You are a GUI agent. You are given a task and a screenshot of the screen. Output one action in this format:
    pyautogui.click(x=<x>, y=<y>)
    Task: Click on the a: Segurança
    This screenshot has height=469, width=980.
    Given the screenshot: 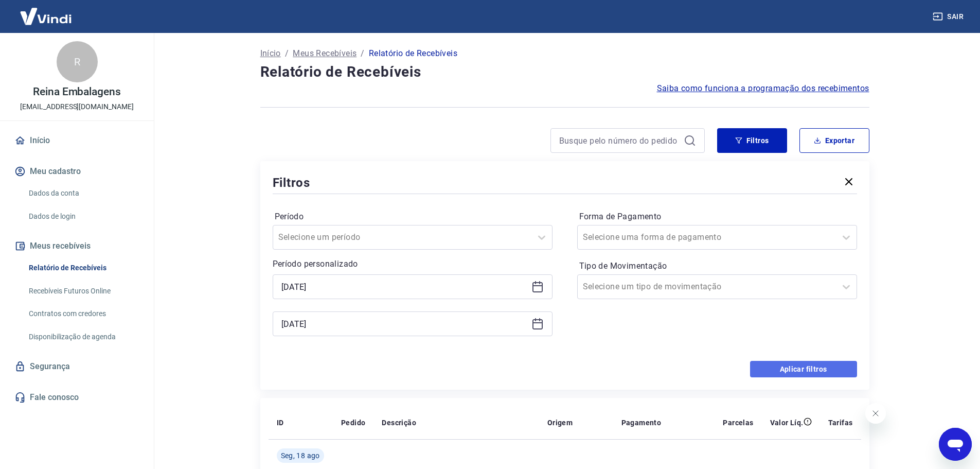 What is the action you would take?
    pyautogui.click(x=77, y=366)
    